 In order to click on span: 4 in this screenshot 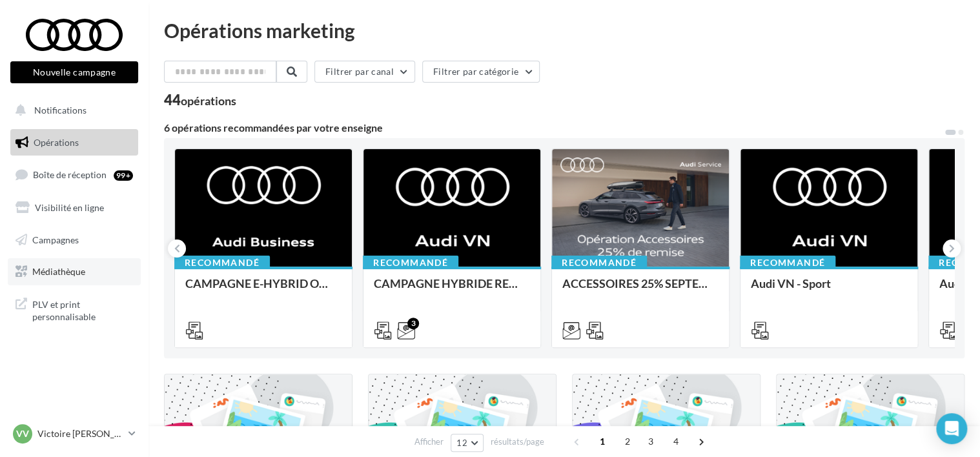, I will do `click(676, 441)`.